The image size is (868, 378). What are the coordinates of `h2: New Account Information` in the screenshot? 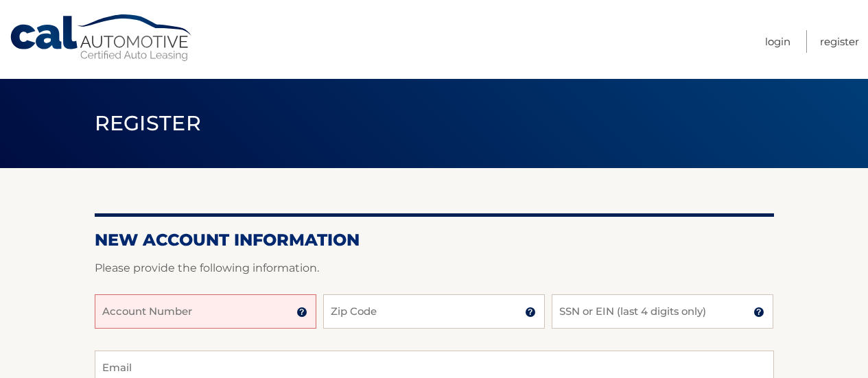 It's located at (434, 240).